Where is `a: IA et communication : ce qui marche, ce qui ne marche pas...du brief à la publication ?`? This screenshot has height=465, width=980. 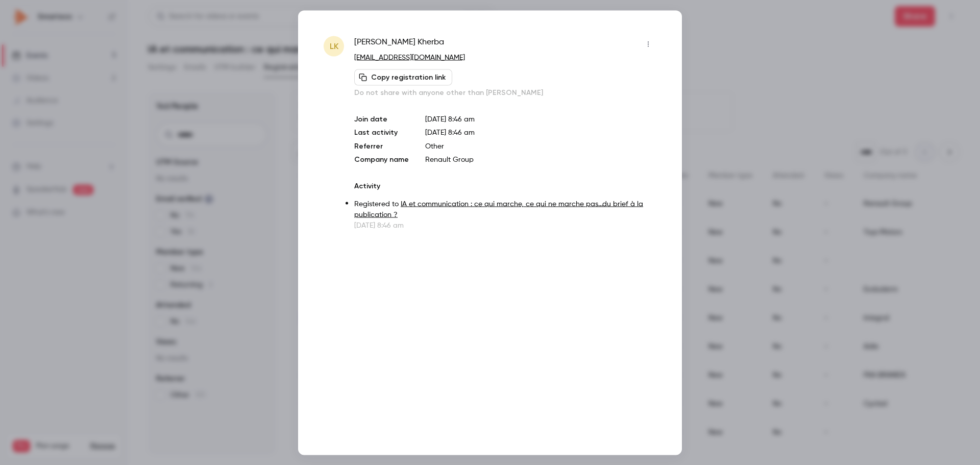 a: IA et communication : ce qui marche, ce qui ne marche pas...du brief à la publication ? is located at coordinates (498, 208).